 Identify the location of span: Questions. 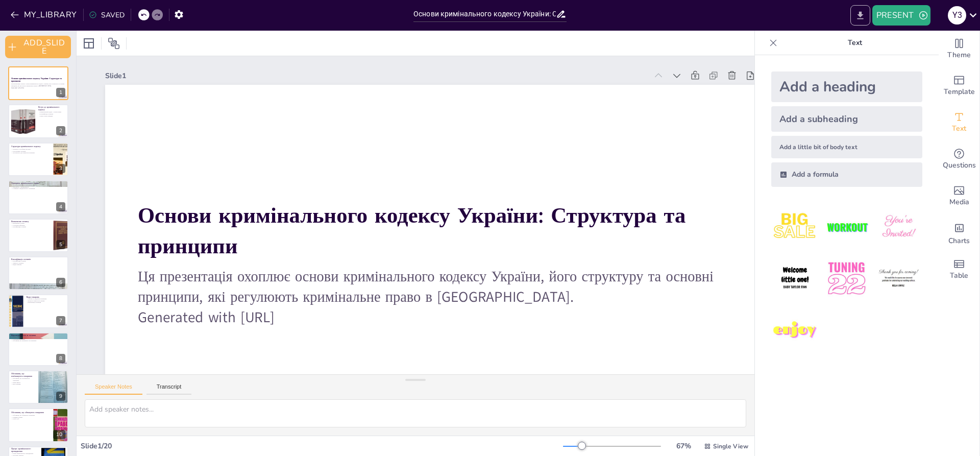
(959, 166).